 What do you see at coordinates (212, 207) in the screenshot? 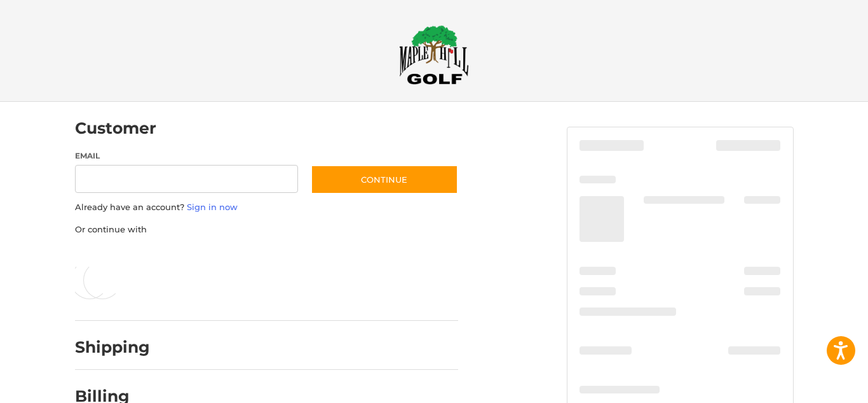
I see `a: Sign in now` at bounding box center [212, 207].